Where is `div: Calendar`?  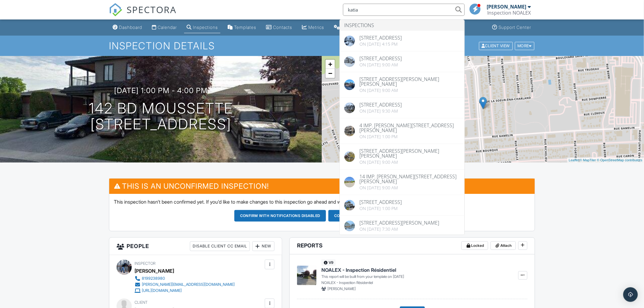 div: Calendar is located at coordinates (167, 27).